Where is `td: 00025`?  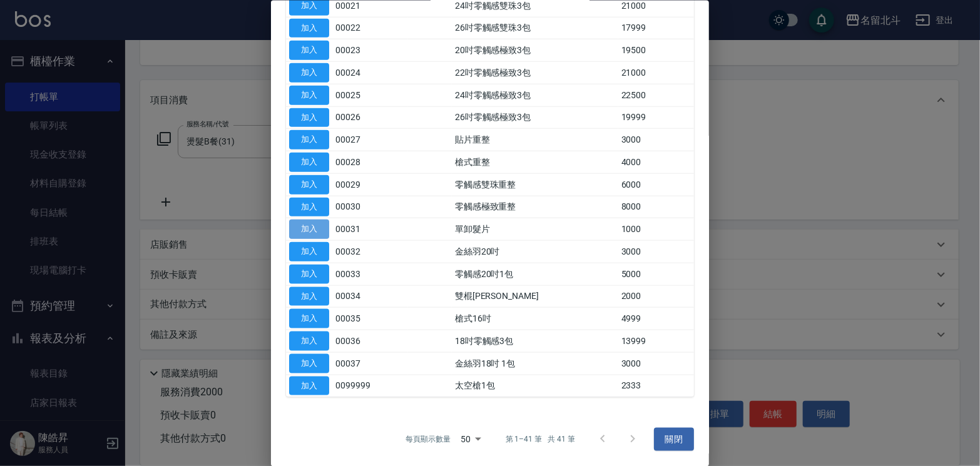
td: 00025 is located at coordinates (370, 95).